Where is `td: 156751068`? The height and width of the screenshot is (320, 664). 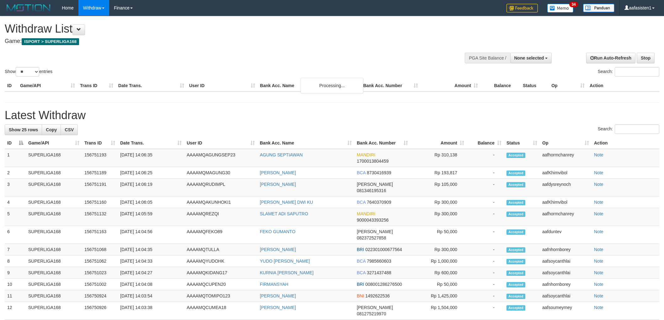
td: 156751068 is located at coordinates (100, 250).